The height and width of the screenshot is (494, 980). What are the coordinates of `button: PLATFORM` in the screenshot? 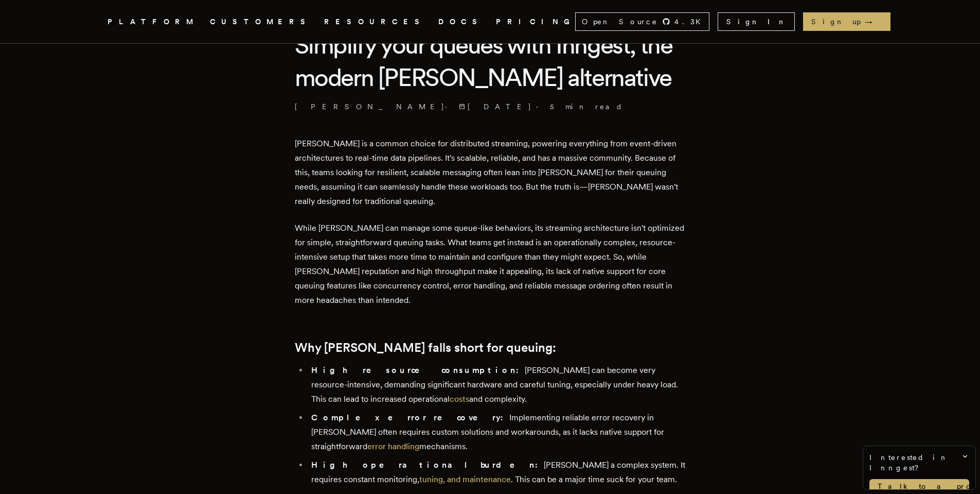 It's located at (152, 22).